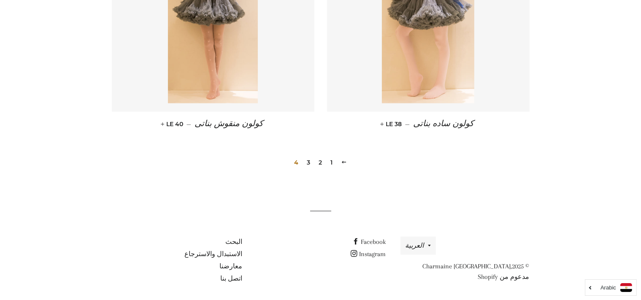  I want to click on span: LE 40, so click(173, 124).